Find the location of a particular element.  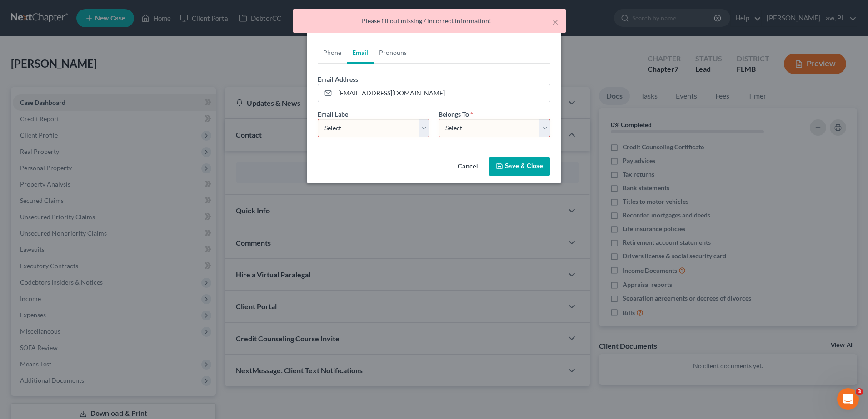

button: Cancel is located at coordinates (468, 167).